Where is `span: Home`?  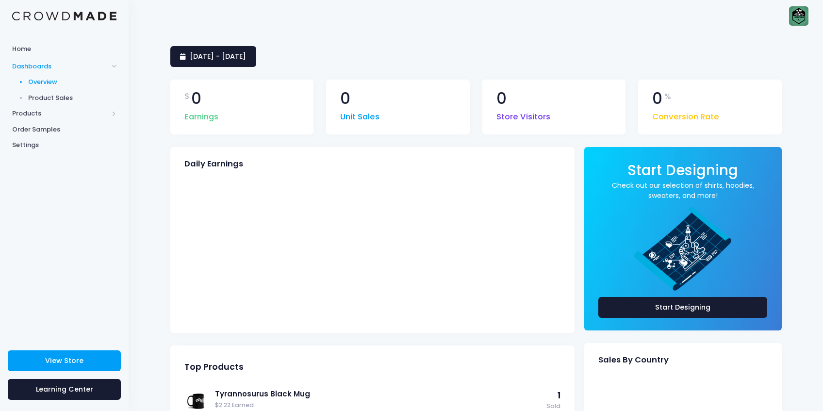
span: Home is located at coordinates (64, 49).